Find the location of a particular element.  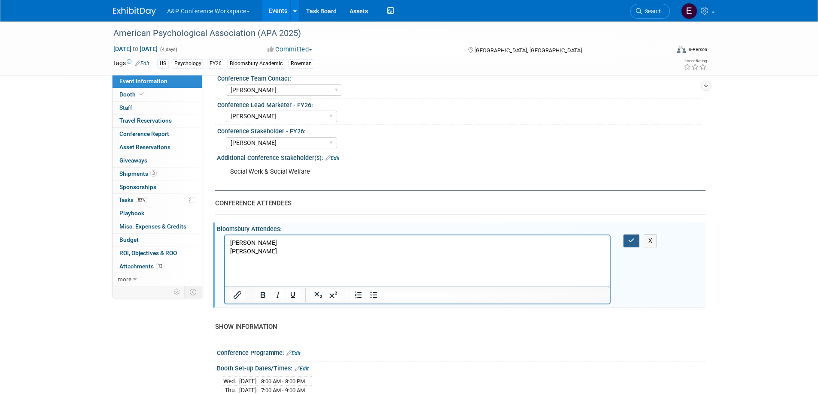

img: ExhibitDay is located at coordinates (134, 12).